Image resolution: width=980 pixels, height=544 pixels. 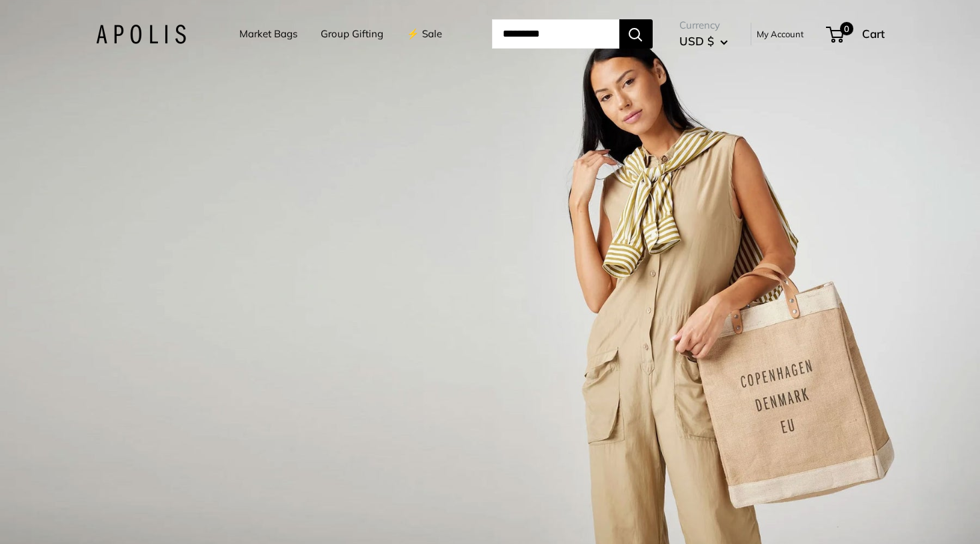 I want to click on a: 0 Cart, so click(x=856, y=34).